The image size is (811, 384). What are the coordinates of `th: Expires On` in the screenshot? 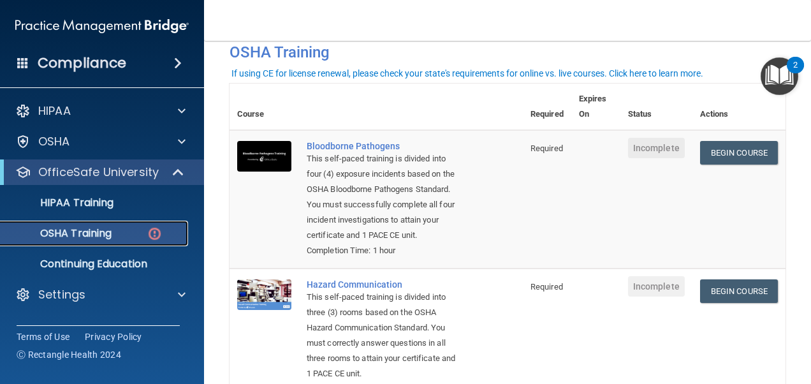 It's located at (596, 106).